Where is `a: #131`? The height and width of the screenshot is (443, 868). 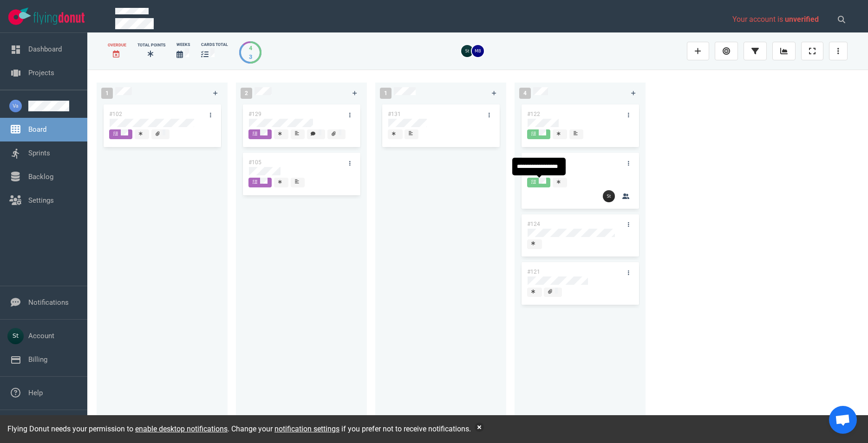 a: #131 is located at coordinates (394, 114).